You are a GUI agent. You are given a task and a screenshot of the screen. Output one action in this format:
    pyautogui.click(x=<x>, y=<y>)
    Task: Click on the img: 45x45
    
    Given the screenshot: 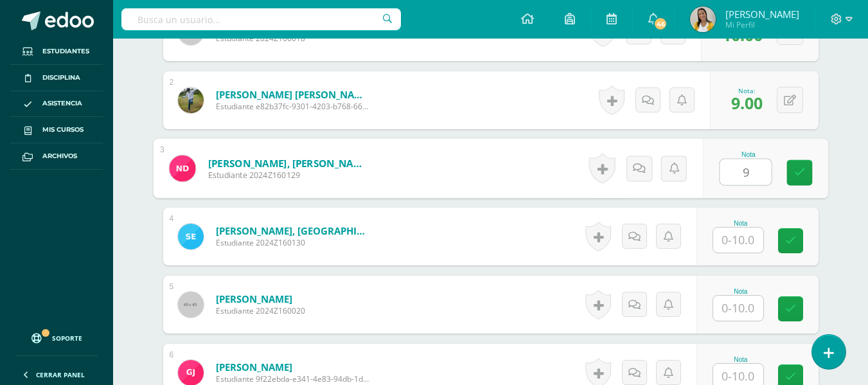 What is the action you would take?
    pyautogui.click(x=191, y=305)
    